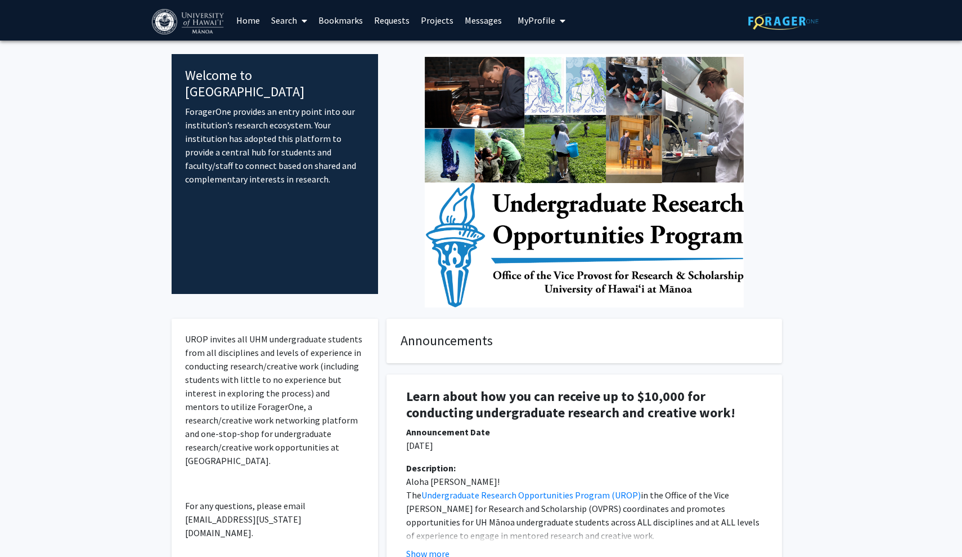 This screenshot has height=557, width=962. Describe the element at coordinates (483, 20) in the screenshot. I see `a: Messages` at that location.